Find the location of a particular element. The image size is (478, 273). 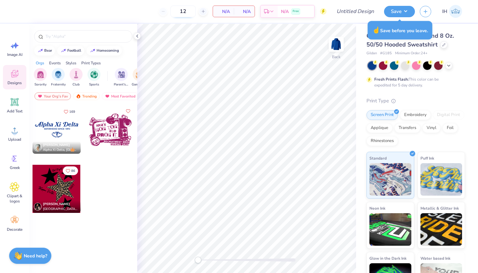

span: Club is located at coordinates (76, 85).